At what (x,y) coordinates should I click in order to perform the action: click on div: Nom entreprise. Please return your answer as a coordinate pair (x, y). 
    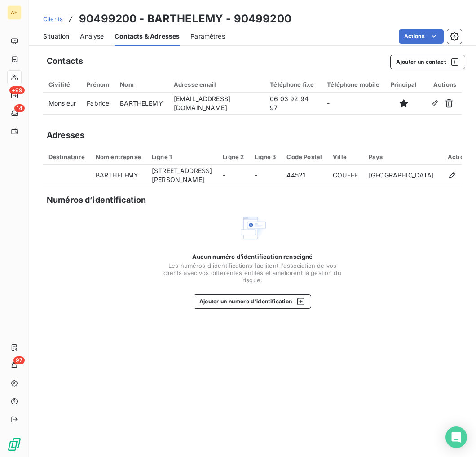
    Looking at the image, I should click on (118, 157).